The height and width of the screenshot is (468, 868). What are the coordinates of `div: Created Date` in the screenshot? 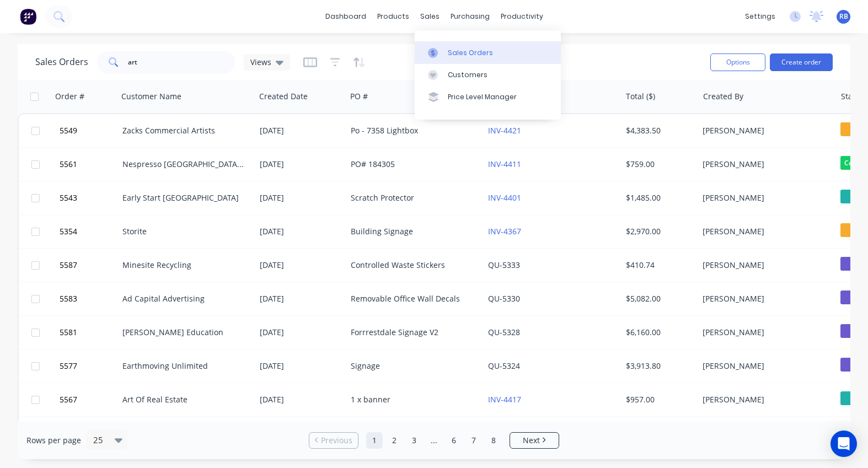 It's located at (283, 96).